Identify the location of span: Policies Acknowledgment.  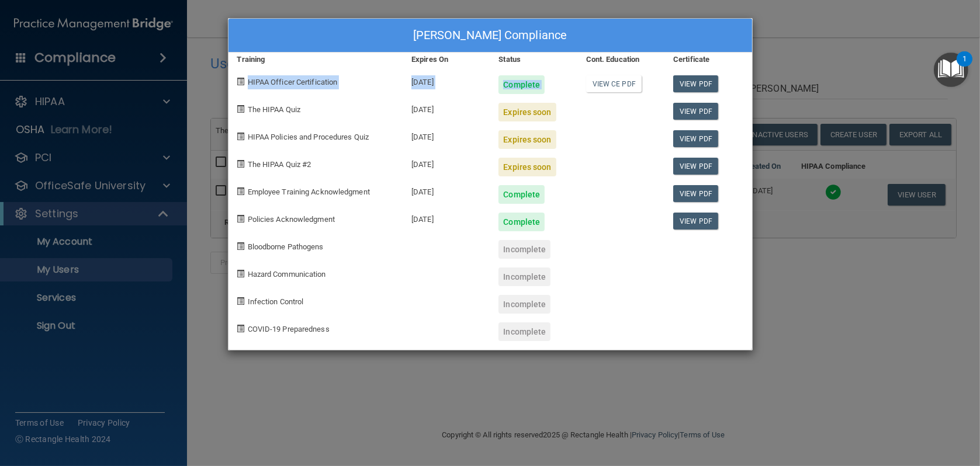
(291, 219).